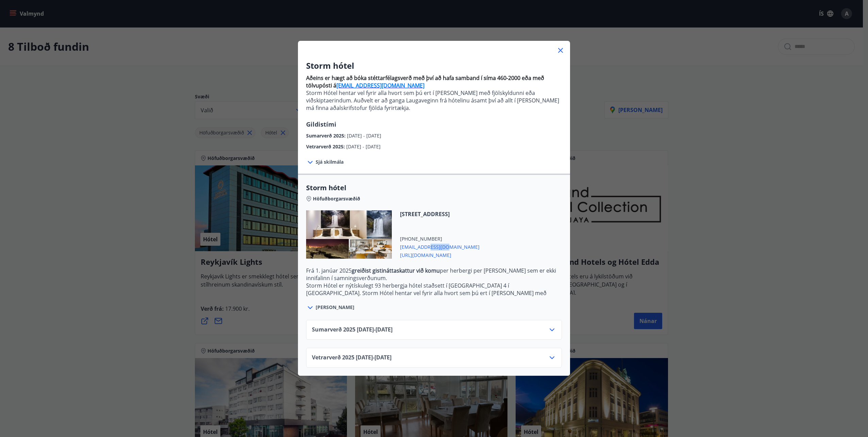  I want to click on h3: Storm hótel, so click(434, 66).